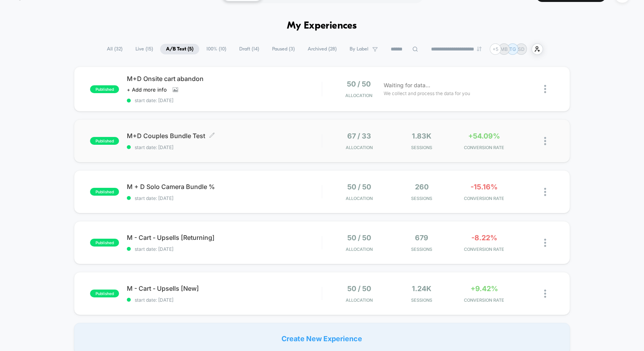  I want to click on span: M + D Solo Camera Bundle %, so click(224, 186).